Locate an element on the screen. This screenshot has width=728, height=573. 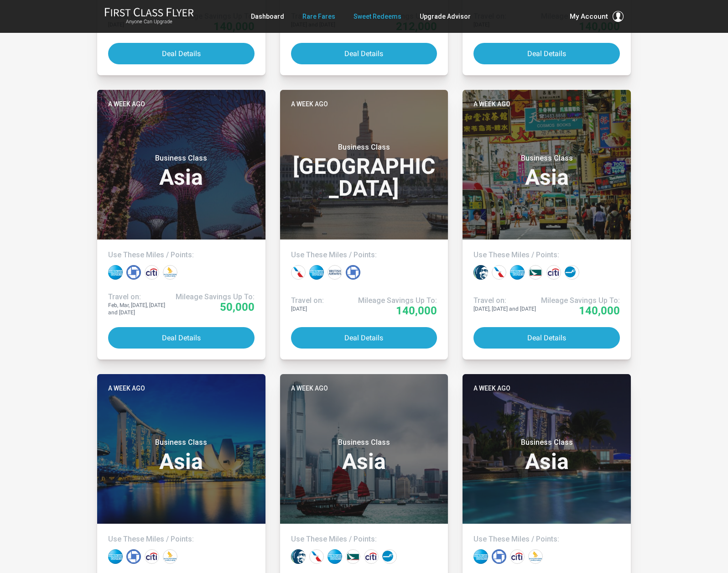
a: Sweet Redeems is located at coordinates (378, 17).